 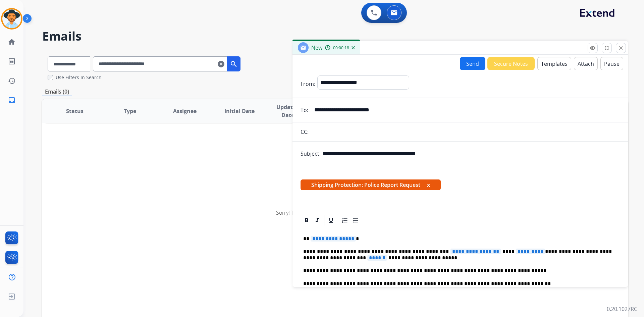 I want to click on mat-icon: remove_red_eye, so click(x=593, y=48).